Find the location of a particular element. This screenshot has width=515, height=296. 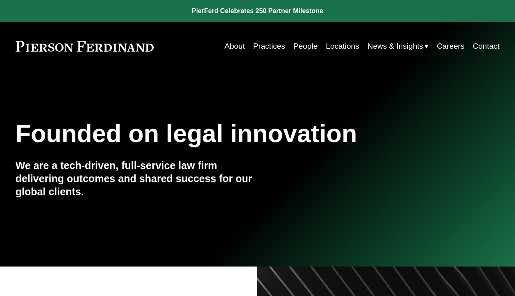

a: Contact is located at coordinates (486, 46).